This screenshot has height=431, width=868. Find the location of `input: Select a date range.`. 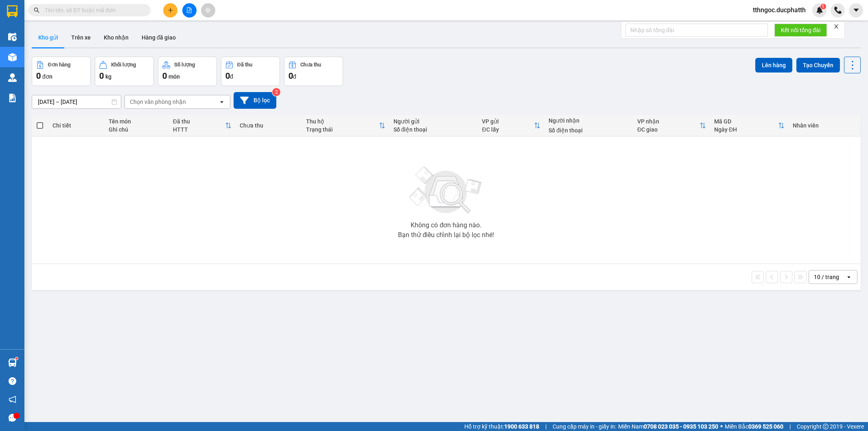

input: Select a date range. is located at coordinates (76, 102).